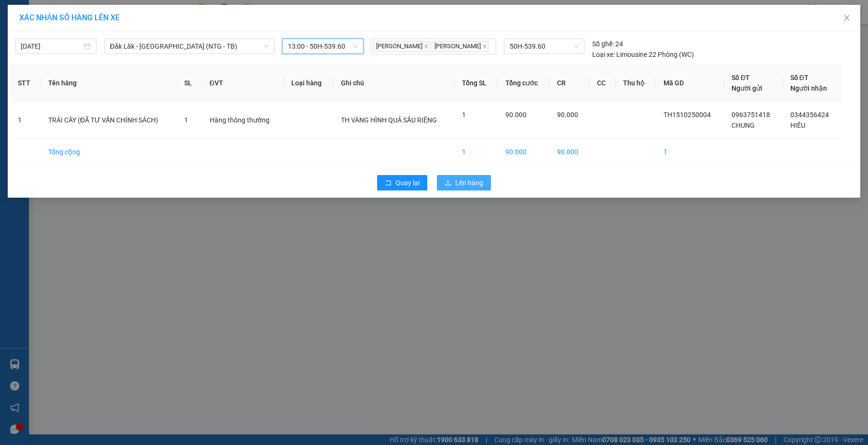 This screenshot has width=868, height=445. I want to click on span: Quay lại, so click(407, 183).